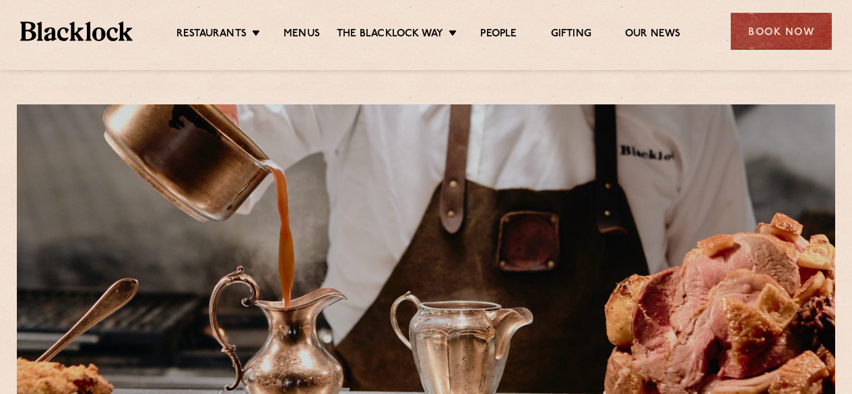 The width and height of the screenshot is (852, 394). What do you see at coordinates (653, 35) in the screenshot?
I see `a: Our News` at bounding box center [653, 35].